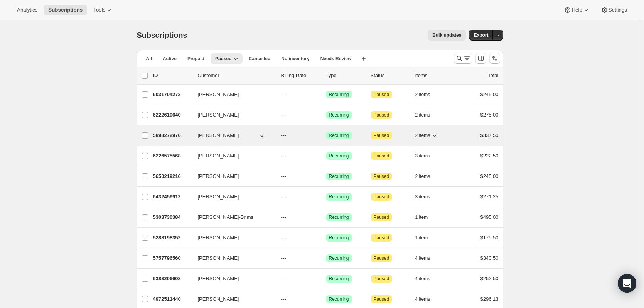 Image resolution: width=644 pixels, height=308 pixels. Describe the element at coordinates (65, 10) in the screenshot. I see `button: Subscriptions` at that location.